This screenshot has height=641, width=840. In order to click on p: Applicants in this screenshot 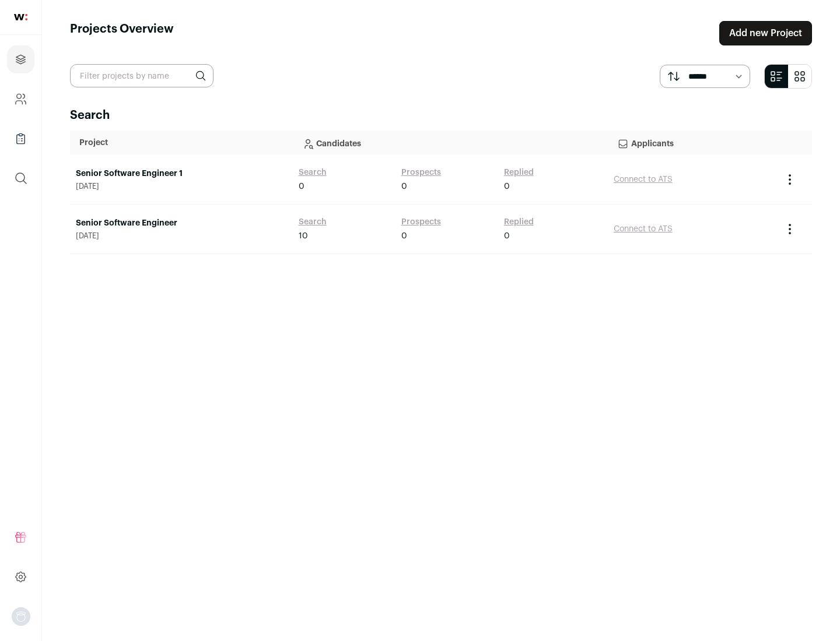, I will do `click(692, 143)`.